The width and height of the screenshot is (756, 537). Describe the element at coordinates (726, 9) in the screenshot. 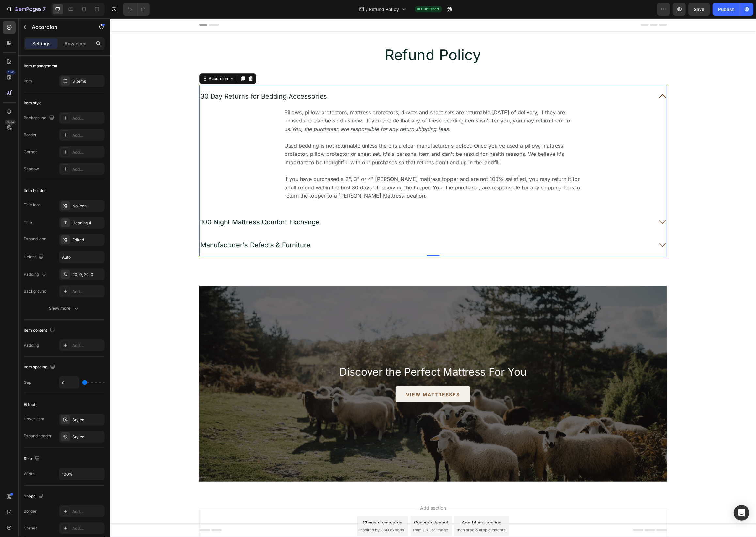

I see `button: Publish` at that location.